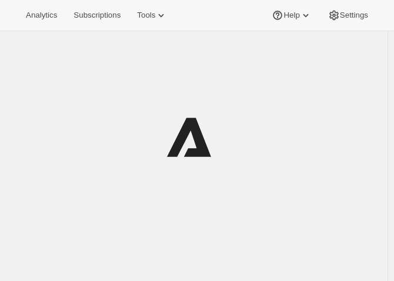  Describe the element at coordinates (41, 15) in the screenshot. I see `span: Analytics` at that location.